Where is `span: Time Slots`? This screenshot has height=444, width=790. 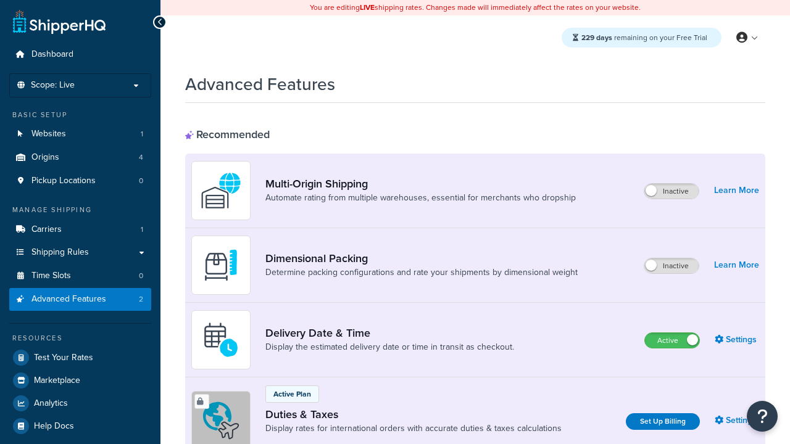 span: Time Slots is located at coordinates (51, 276).